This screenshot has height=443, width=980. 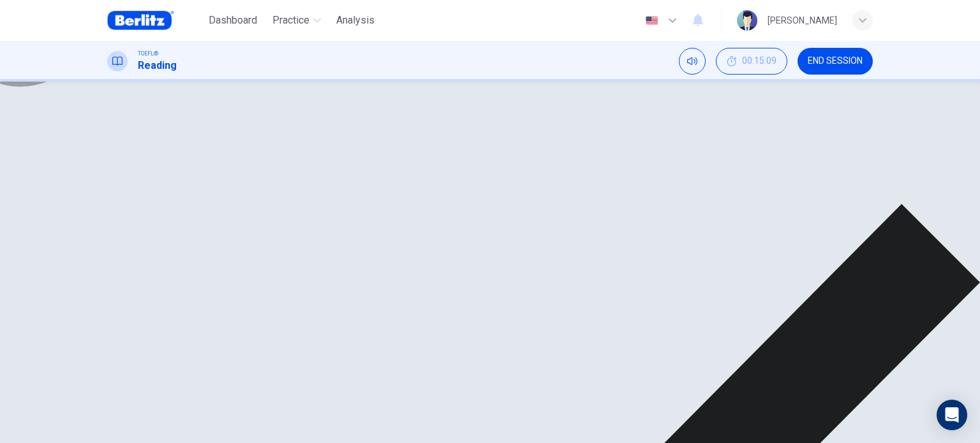 I want to click on span: 00:15:09, so click(x=759, y=61).